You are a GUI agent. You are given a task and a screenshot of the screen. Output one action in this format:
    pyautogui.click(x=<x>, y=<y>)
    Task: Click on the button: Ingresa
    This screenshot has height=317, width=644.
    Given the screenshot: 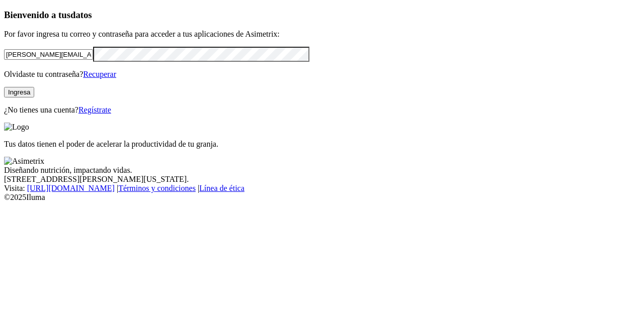 What is the action you would take?
    pyautogui.click(x=19, y=92)
    